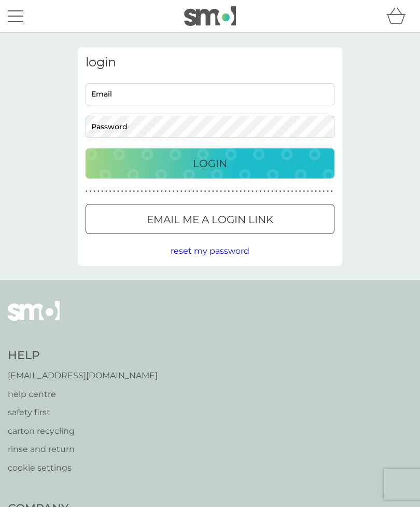 The image size is (420, 507). Describe the element at coordinates (82, 450) in the screenshot. I see `p: rinse and return` at that location.